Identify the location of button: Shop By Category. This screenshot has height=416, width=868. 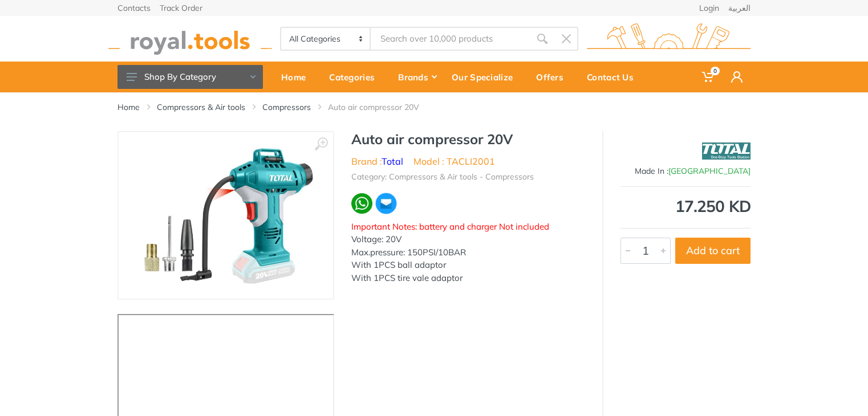
(190, 77).